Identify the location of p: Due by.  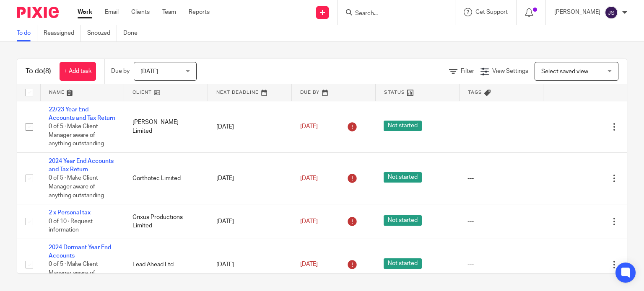
(120, 71).